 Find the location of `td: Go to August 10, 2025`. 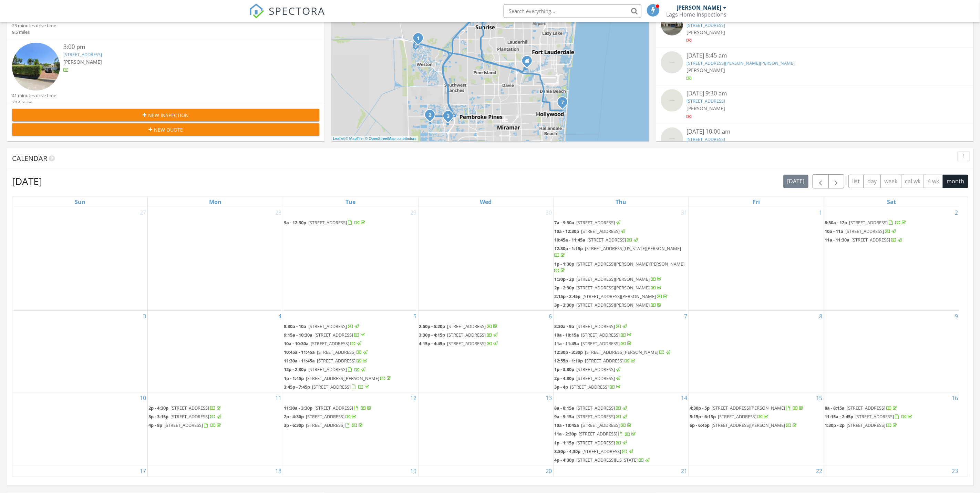

td: Go to August 10, 2025 is located at coordinates (80, 428).